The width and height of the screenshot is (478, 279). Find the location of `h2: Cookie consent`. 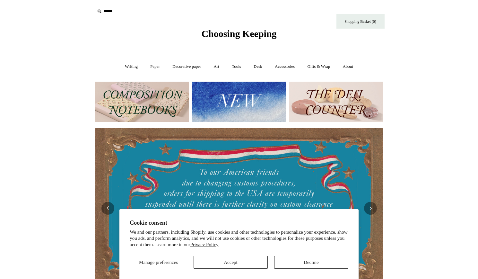

h2: Cookie consent is located at coordinates (239, 222).